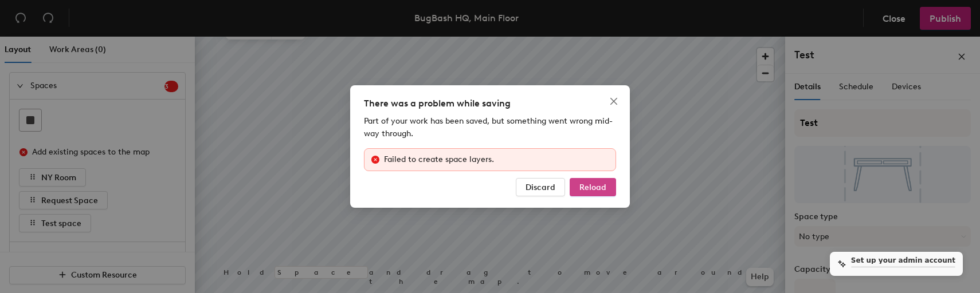 Image resolution: width=980 pixels, height=293 pixels. I want to click on span: Close, so click(614, 101).